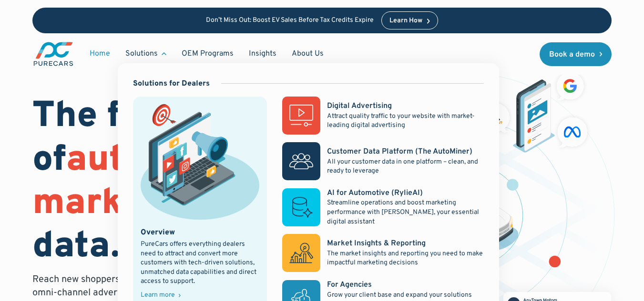  Describe the element at coordinates (399, 152) in the screenshot. I see `div: Customer Data Platform (The AutoMiner)` at that location.